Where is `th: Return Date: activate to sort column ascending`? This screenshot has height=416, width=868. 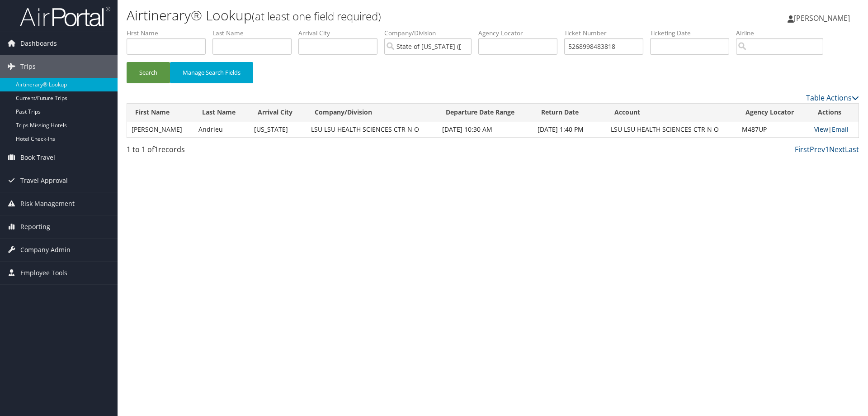 th: Return Date: activate to sort column ascending is located at coordinates (570, 112).